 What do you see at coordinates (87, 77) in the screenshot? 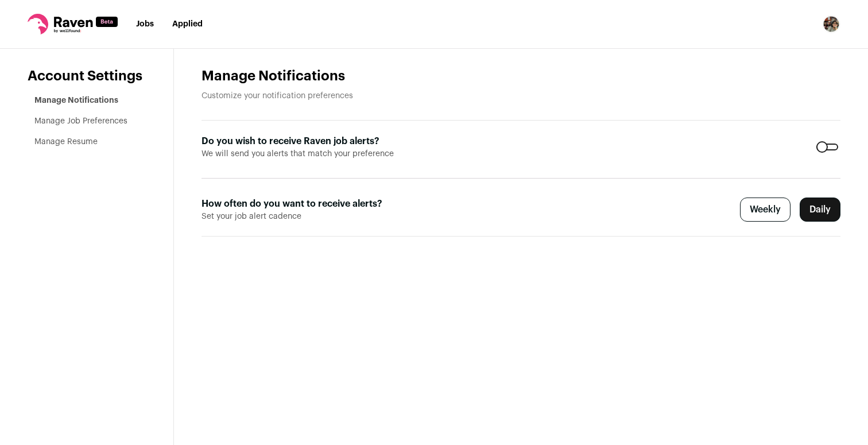
I see `header: Account Settings` at bounding box center [87, 77].